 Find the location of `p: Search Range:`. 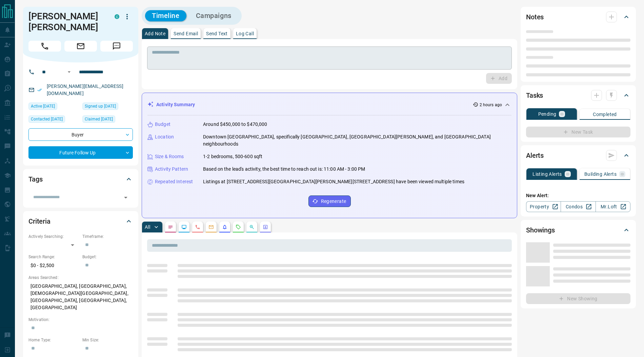

p: Search Range: is located at coordinates (54, 257).